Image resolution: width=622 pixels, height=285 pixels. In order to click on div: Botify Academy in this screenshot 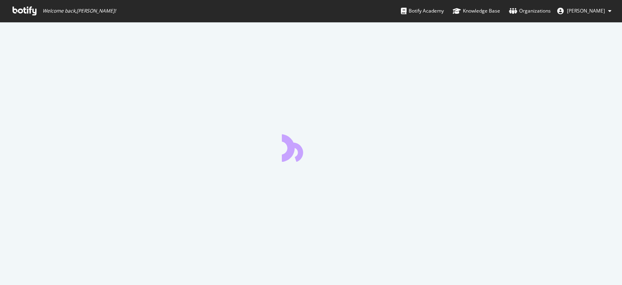, I will do `click(423, 11)`.